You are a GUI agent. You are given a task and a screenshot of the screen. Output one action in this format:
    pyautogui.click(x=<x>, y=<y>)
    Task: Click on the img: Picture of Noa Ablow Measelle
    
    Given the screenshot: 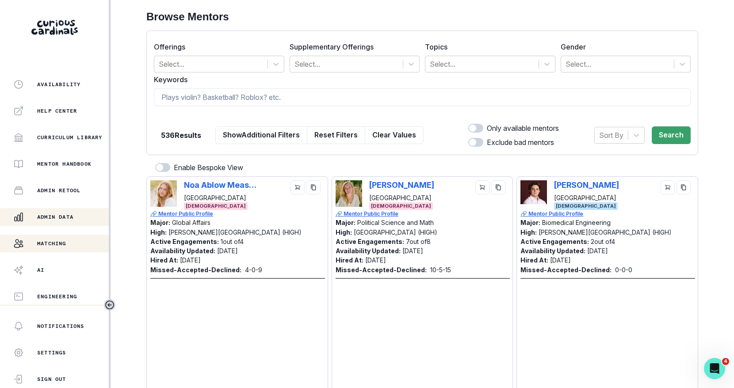 What is the action you would take?
    pyautogui.click(x=164, y=194)
    